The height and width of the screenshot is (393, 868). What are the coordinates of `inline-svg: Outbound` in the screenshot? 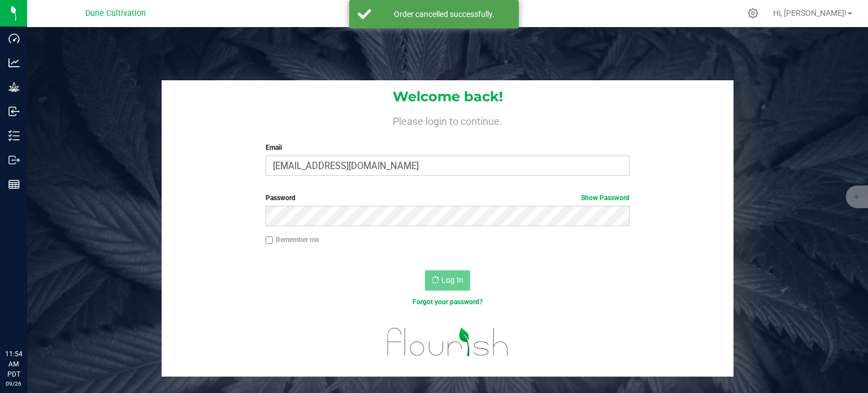 It's located at (14, 160).